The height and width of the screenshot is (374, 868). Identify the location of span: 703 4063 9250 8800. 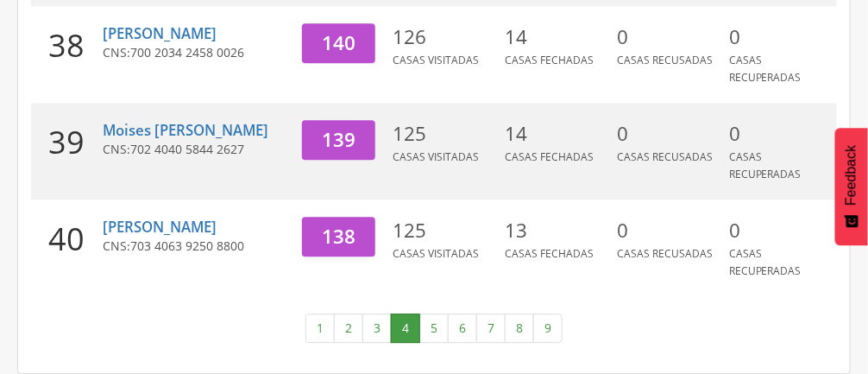
(187, 245).